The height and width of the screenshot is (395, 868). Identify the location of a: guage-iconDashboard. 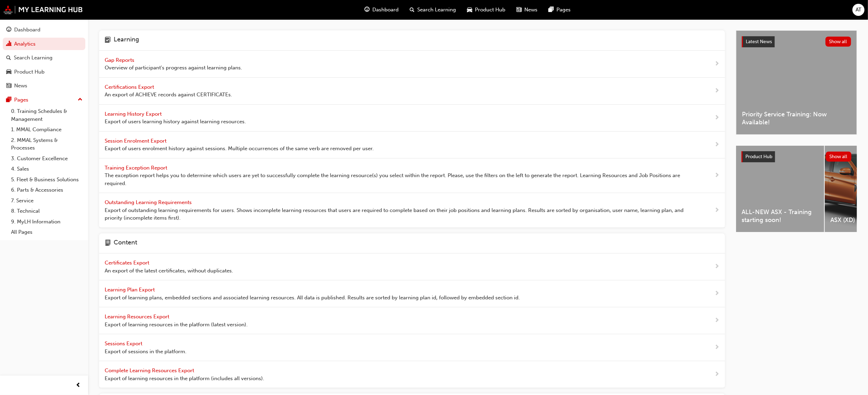
(382, 9).